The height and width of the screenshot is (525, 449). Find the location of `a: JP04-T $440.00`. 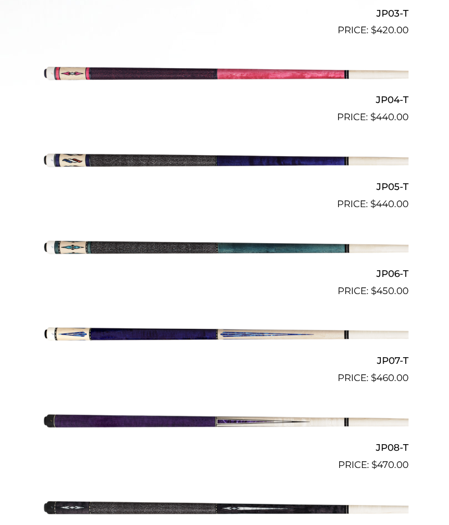

a: JP04-T $440.00 is located at coordinates (224, 83).